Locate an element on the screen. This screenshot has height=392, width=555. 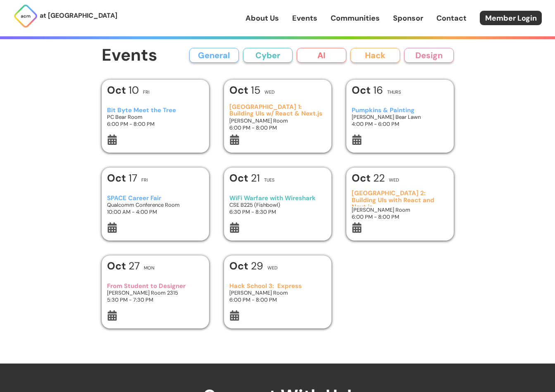
h2: Mon is located at coordinates (149, 268).